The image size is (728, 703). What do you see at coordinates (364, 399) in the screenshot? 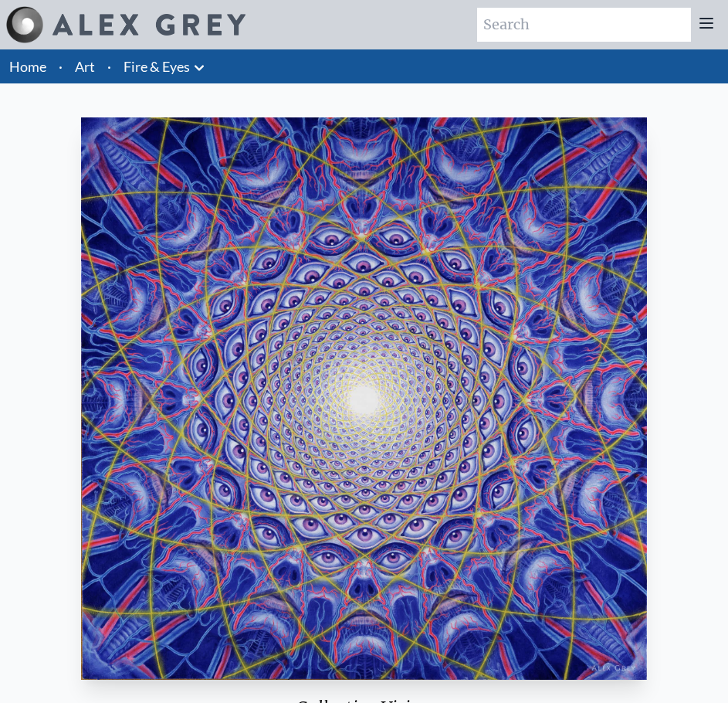
I see `img: Collective-Vision-1995-Alex-Grey-watermarked.jpg` at bounding box center [364, 399].